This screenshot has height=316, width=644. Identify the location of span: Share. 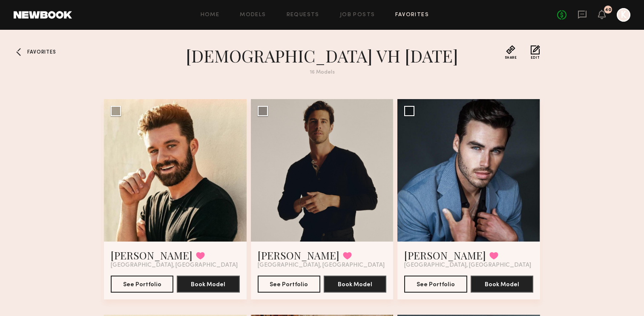
(510, 58).